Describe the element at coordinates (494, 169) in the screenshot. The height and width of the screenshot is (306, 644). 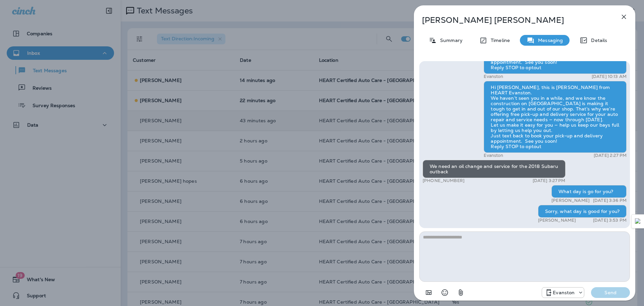
I see `div: We need an oil change and service for the 2018 Subaru outback` at that location.